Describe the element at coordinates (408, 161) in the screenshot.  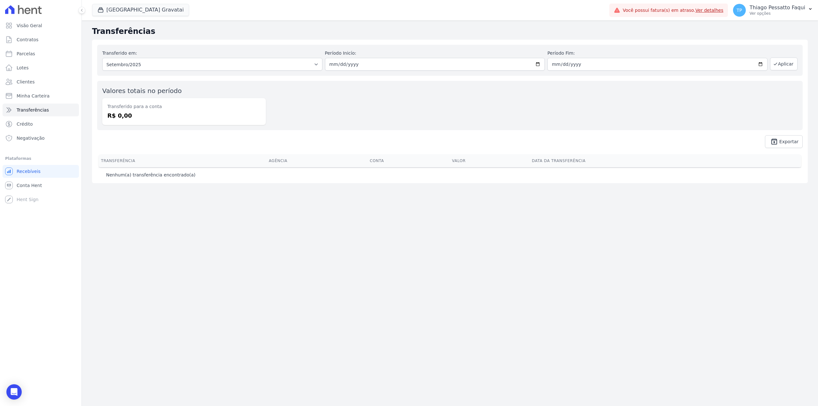
I see `th: Conta` at that location.